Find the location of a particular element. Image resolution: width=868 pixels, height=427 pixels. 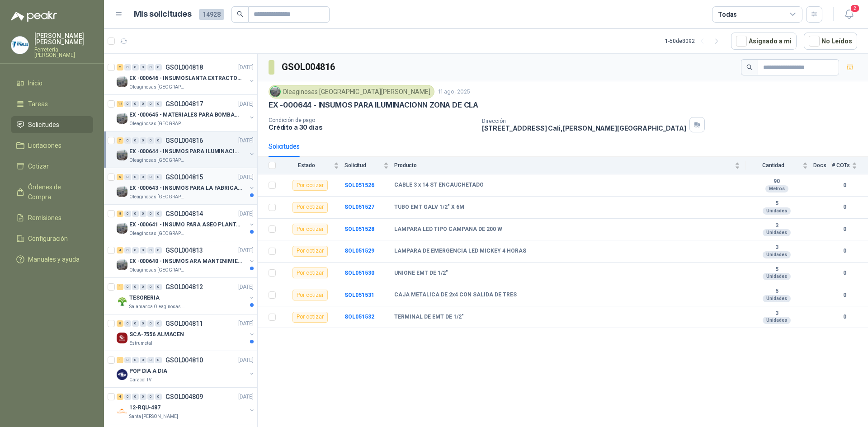

span: Cotizar is located at coordinates (39, 167).